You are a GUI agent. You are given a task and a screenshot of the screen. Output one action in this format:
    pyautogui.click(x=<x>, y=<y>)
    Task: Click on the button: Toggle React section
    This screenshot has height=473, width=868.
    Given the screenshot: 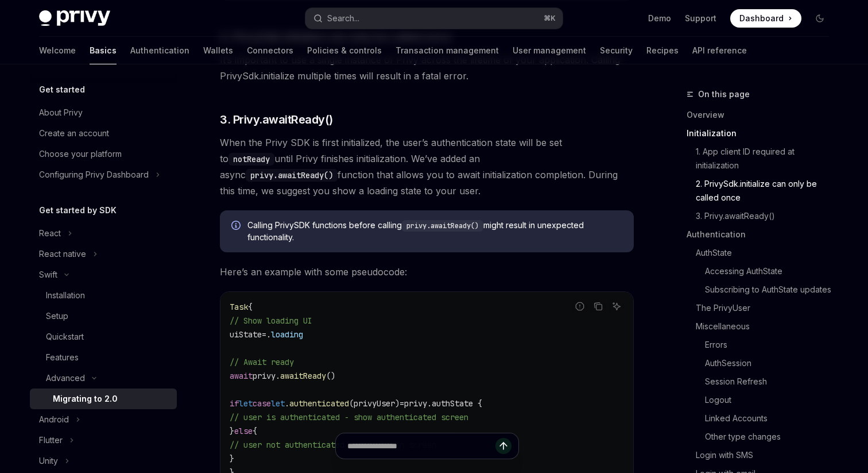 What is the action you would take?
    pyautogui.click(x=104, y=233)
    